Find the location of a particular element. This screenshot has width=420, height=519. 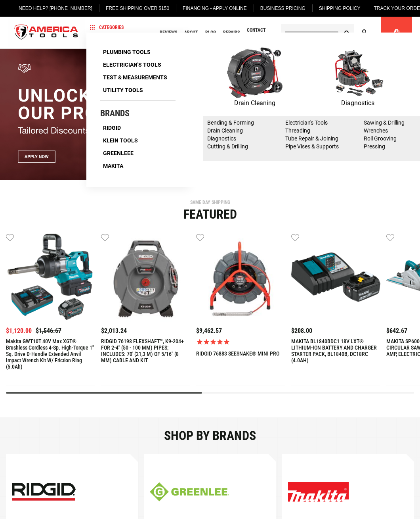

a: Pipe Vises & Supports is located at coordinates (312, 146).